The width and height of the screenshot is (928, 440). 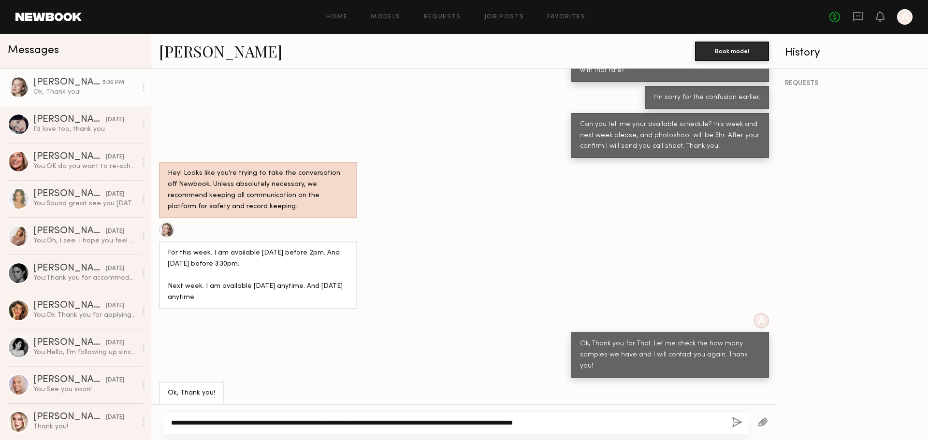 What do you see at coordinates (385, 17) in the screenshot?
I see `a: Models` at bounding box center [385, 17].